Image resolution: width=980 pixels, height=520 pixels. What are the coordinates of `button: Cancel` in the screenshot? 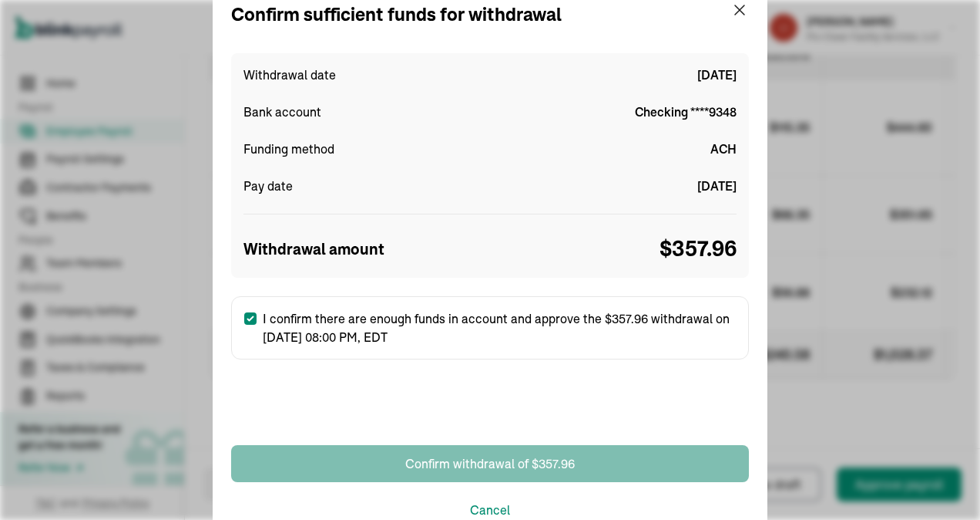 It's located at (490, 510).